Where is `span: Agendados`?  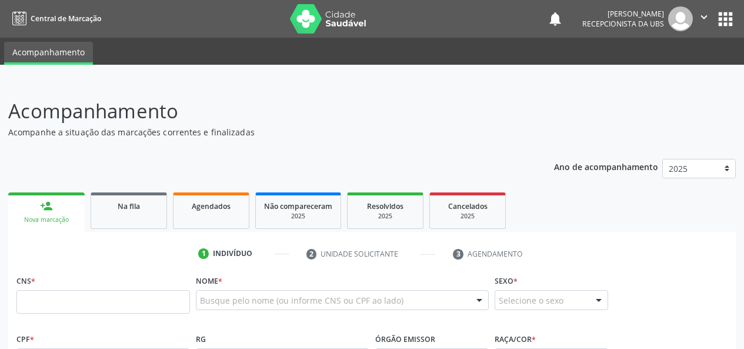
span: Agendados is located at coordinates (211, 206).